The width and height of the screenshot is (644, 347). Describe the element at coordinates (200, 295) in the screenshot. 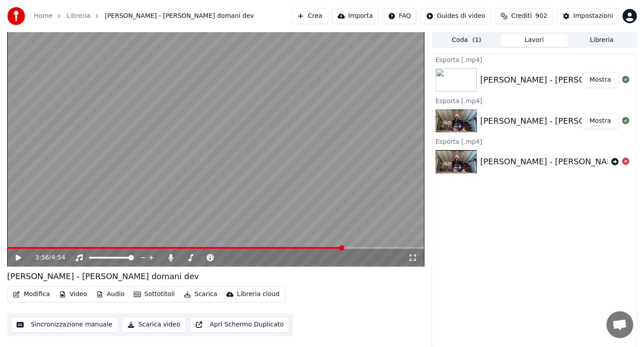

I see `button: Scarica` at that location.